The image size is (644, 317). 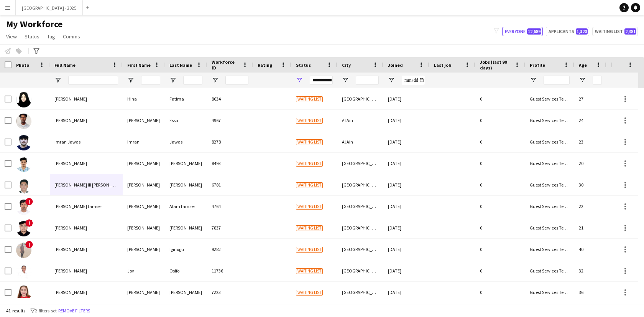 What do you see at coordinates (534, 32) in the screenshot?
I see `span: 12,689` at bounding box center [534, 32].